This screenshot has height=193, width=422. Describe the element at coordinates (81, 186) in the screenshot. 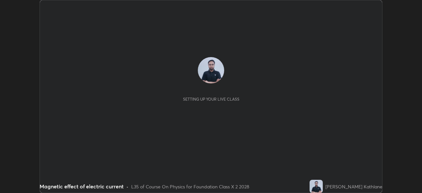

I see `div: Magnetic effect of electric current` at that location.